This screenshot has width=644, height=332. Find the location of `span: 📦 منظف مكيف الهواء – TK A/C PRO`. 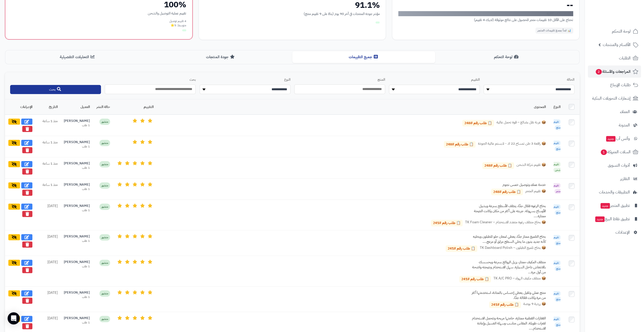

span: 📦 منظف مكيف الهواء – TK A/C PRO is located at coordinates (519, 279).